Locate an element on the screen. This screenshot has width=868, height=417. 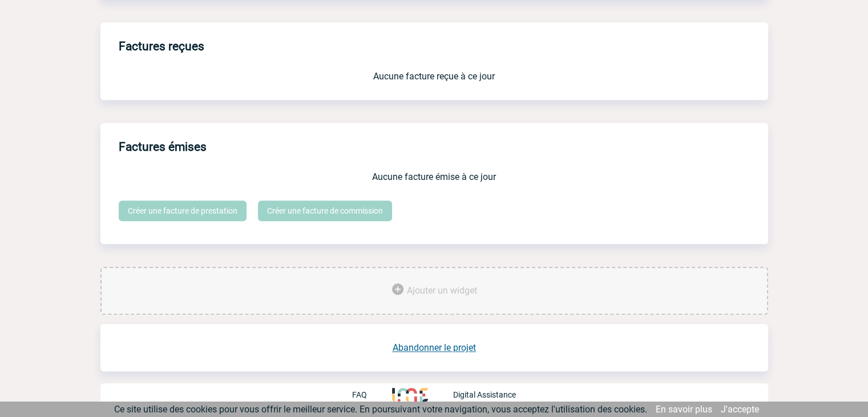
p: FAQ is located at coordinates (359, 395).